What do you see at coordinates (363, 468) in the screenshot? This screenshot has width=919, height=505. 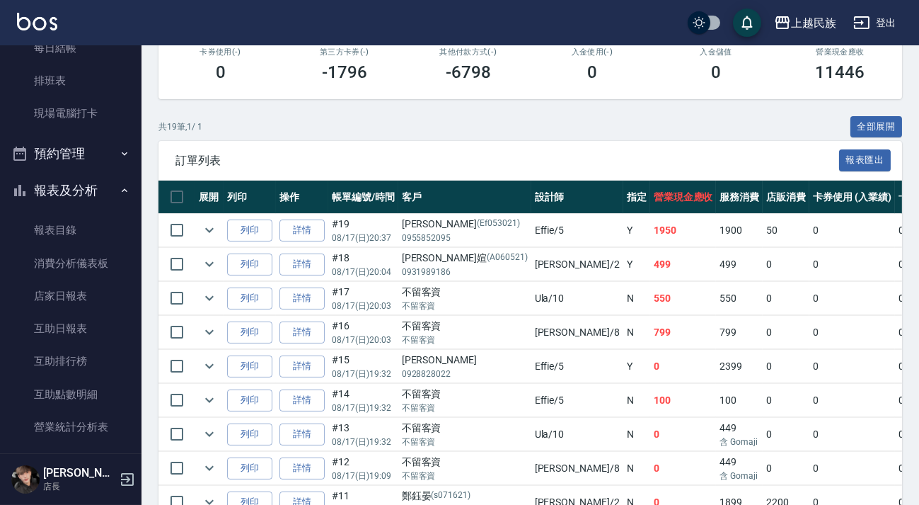 I see `td: #12` at bounding box center [363, 468].